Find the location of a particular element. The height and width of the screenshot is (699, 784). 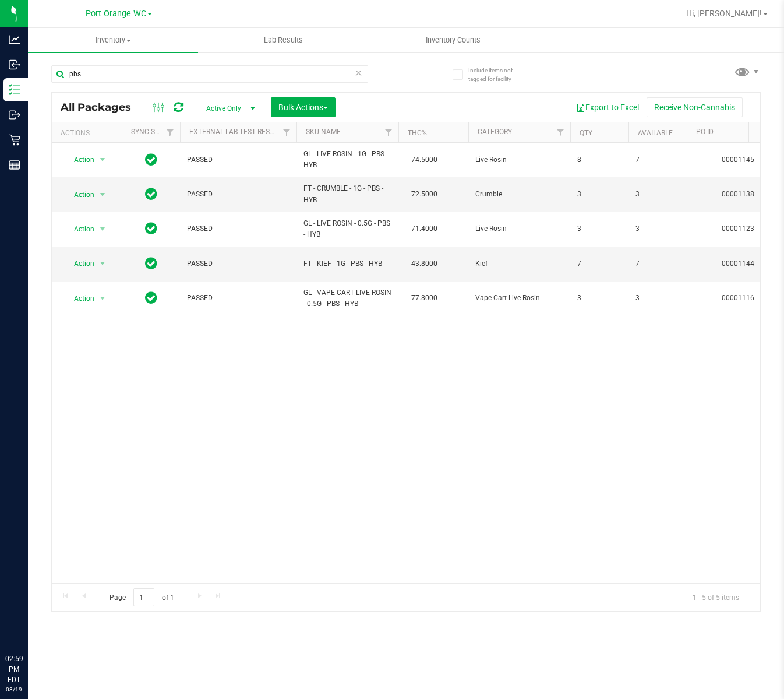

a: Lab Results is located at coordinates (284, 40).